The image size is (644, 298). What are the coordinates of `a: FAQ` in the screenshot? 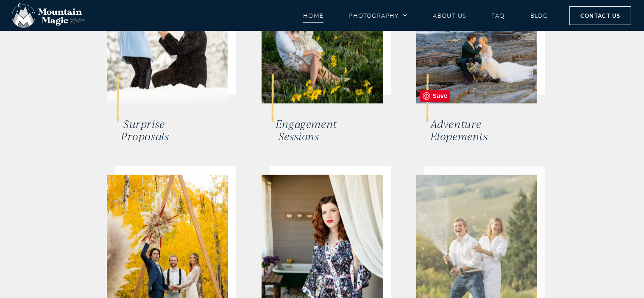 It's located at (498, 15).